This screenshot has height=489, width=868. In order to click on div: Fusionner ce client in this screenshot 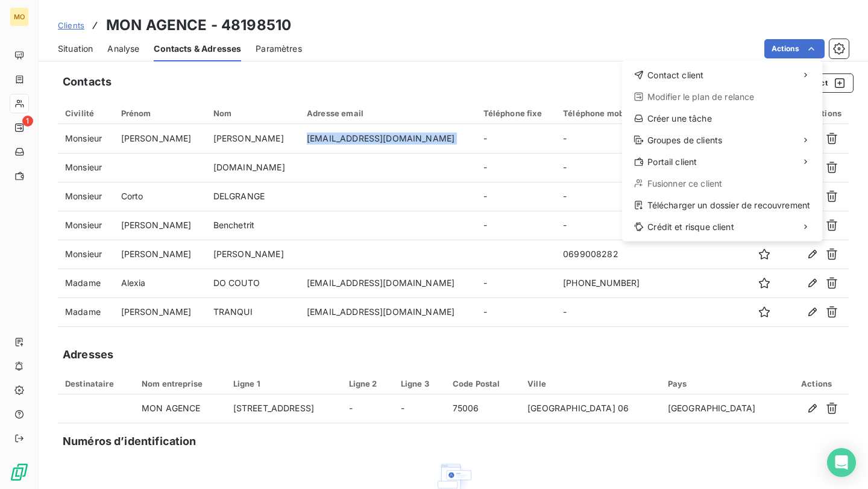, I will do `click(722, 184)`.